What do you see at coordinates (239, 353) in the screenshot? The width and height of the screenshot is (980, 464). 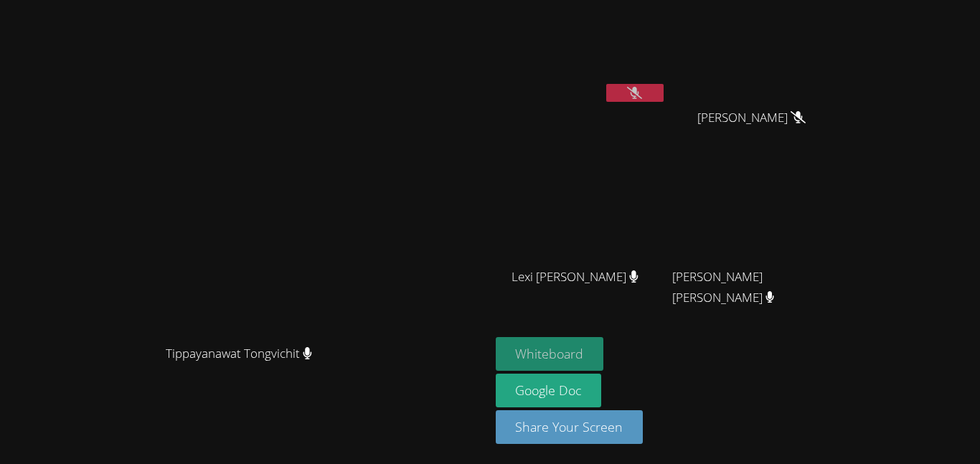 I see `span: Tippayanawat Tongvichit` at bounding box center [239, 353].